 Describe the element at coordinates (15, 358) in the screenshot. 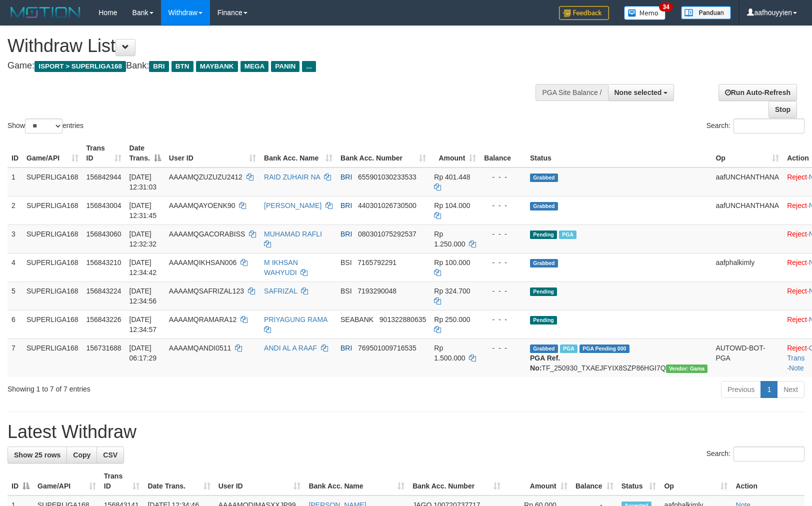

I see `td: 7` at that location.